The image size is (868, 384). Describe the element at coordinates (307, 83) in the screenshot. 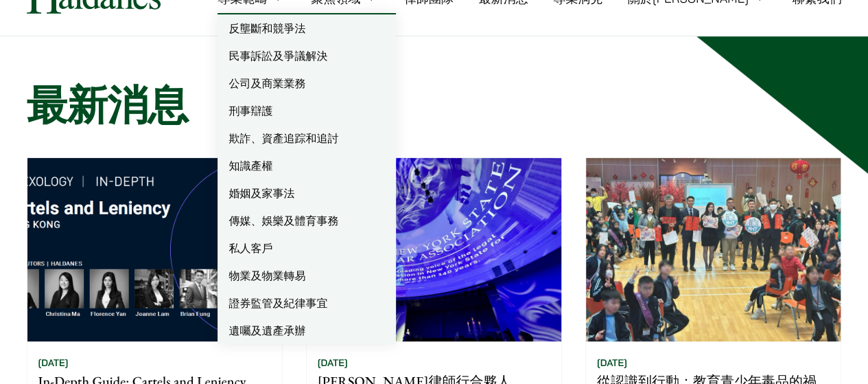

I see `a: 公司及商業業務` at that location.